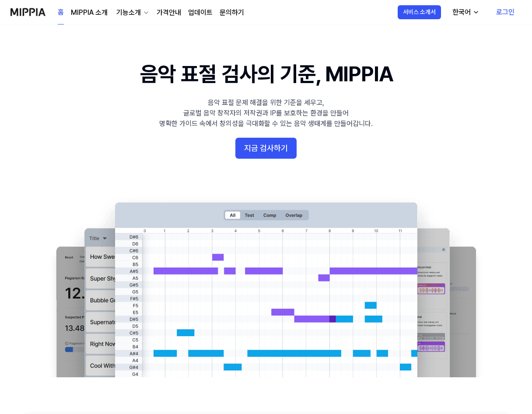  Describe the element at coordinates (266, 148) in the screenshot. I see `button: 지금 검사하기` at that location.